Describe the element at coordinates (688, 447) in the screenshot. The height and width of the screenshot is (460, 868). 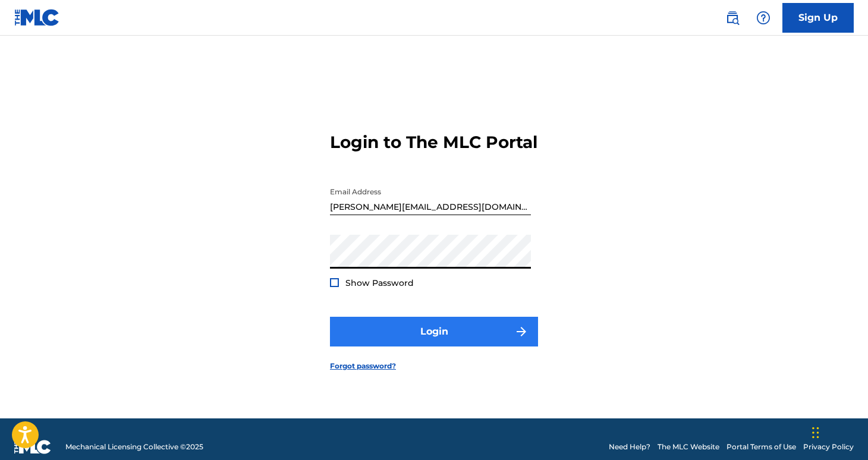
I see `a: The MLC Website` at that location.